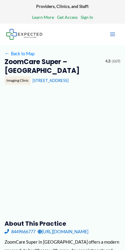  What do you see at coordinates (63, 224) in the screenshot?
I see `h3: About this practice` at bounding box center [63, 224].